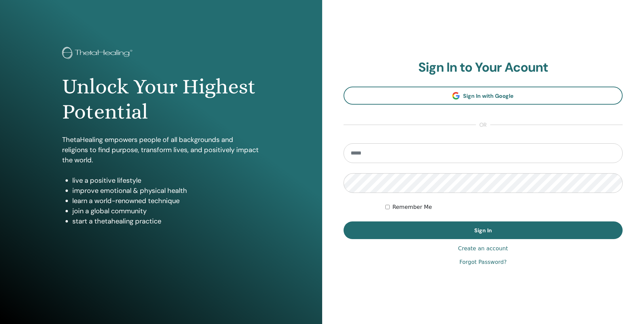 The image size is (644, 324). I want to click on div: Keep me authenticated indefinitely or until I manually logout, so click(504, 207).